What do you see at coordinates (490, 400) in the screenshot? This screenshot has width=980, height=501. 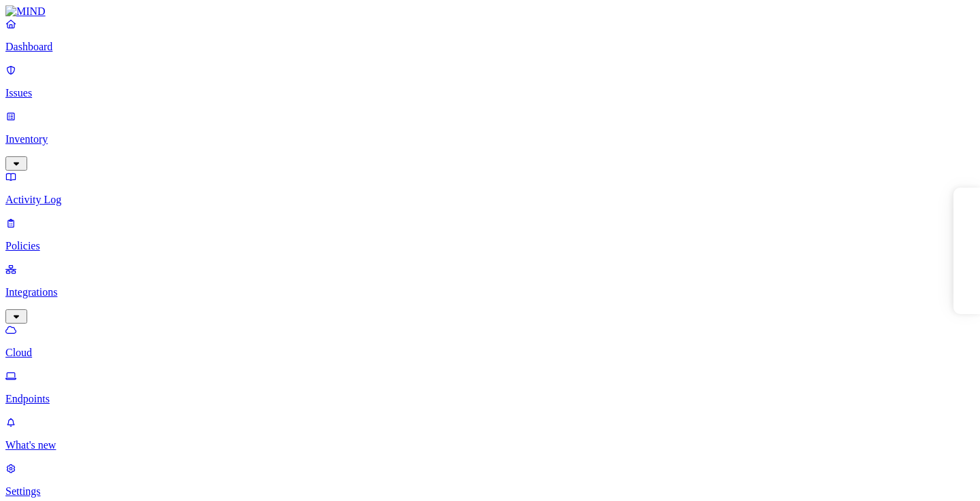 I see `p: Endpoints` at bounding box center [490, 400].